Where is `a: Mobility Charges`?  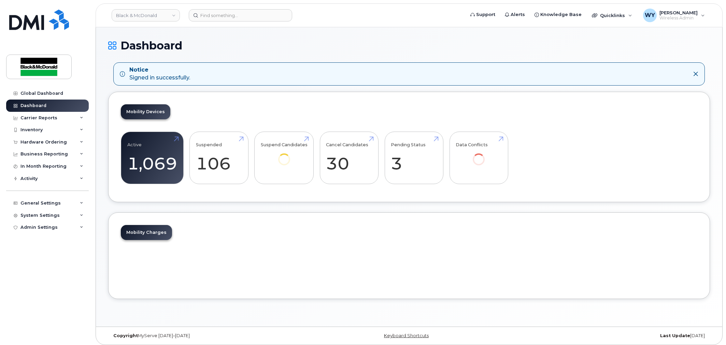 a: Mobility Charges is located at coordinates (146, 233).